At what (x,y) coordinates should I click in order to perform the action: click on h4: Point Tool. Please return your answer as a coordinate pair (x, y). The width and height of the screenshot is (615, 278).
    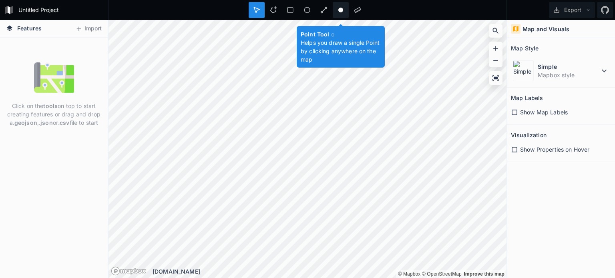
    Looking at the image, I should click on (341, 34).